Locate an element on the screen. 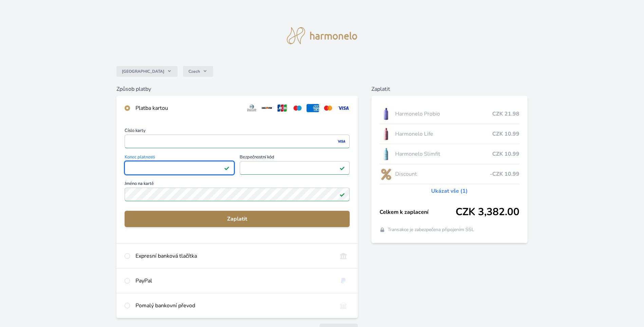  img: bankTransfer_IBAN.svg is located at coordinates (343, 306).